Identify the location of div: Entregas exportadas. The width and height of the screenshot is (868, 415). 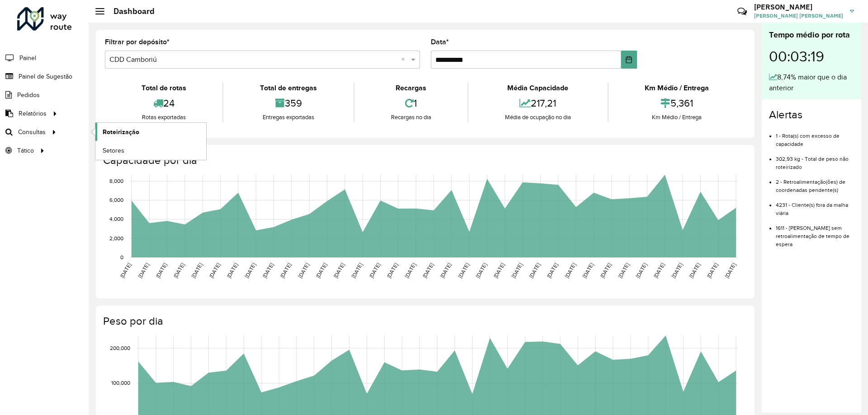
(288, 117).